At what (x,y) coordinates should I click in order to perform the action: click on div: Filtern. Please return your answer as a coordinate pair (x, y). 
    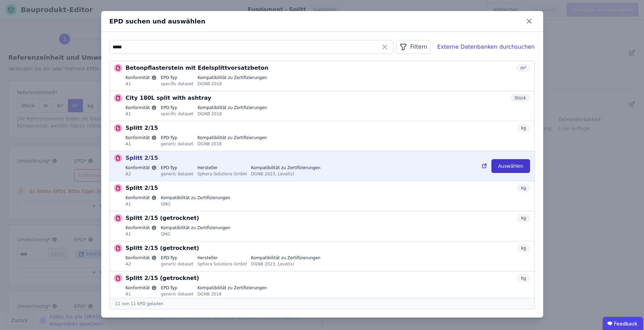
    Looking at the image, I should click on (413, 47).